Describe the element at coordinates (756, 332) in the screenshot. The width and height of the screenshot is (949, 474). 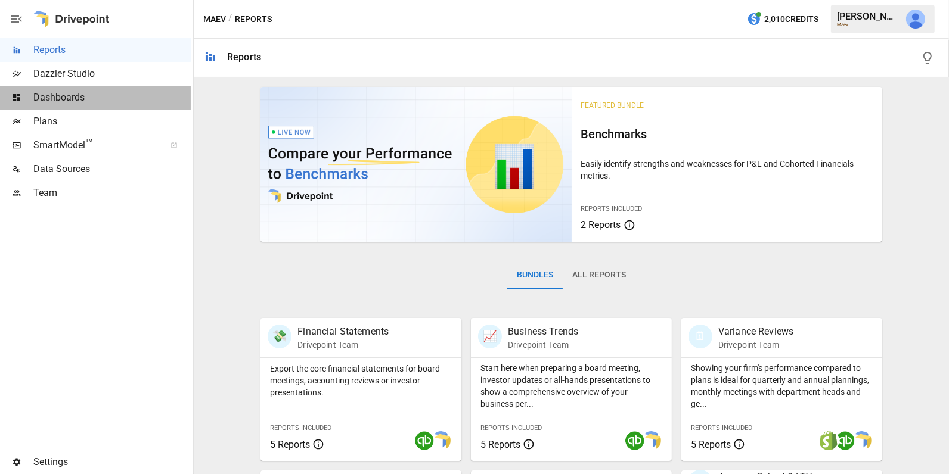
I see `p: Variance Reviews` at that location.